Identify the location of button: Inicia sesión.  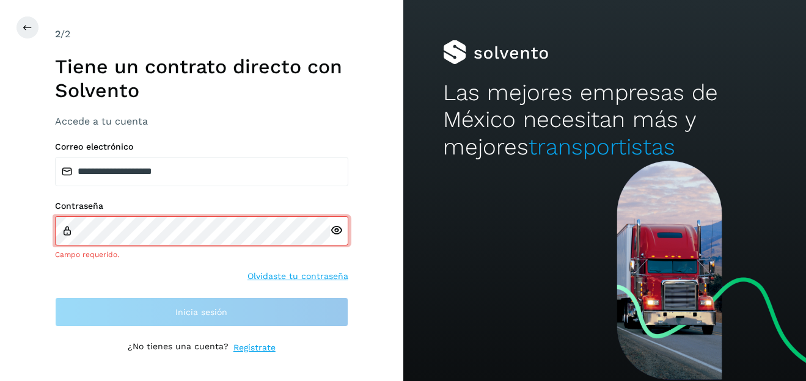
(202, 312).